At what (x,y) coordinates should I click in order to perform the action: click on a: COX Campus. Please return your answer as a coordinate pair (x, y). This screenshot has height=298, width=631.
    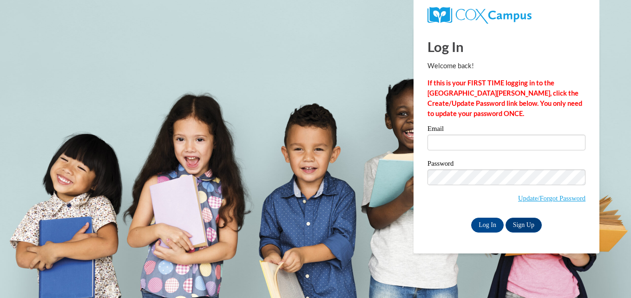
    Looking at the image, I should click on (506, 15).